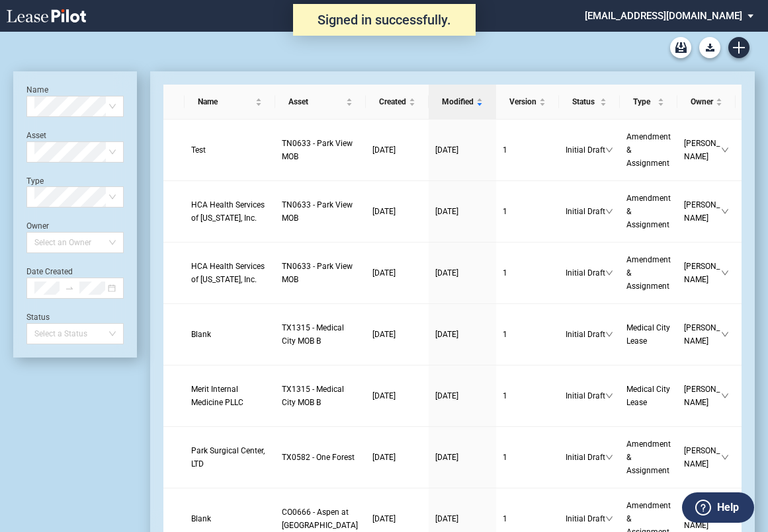  Describe the element at coordinates (37, 317) in the screenshot. I see `label: Status` at that location.